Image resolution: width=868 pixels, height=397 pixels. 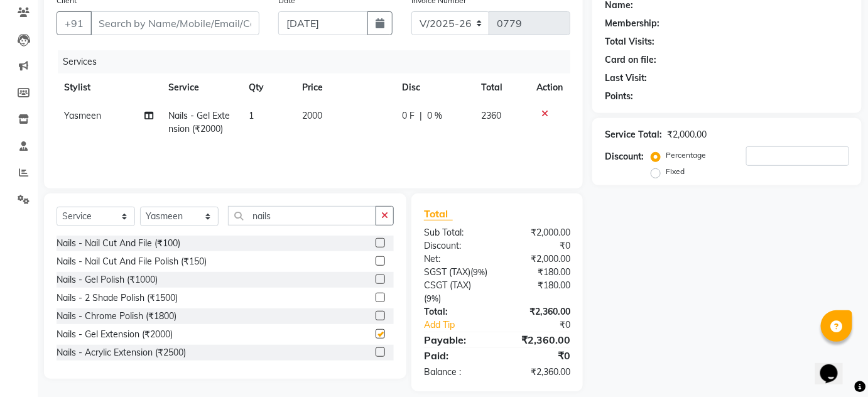 I want to click on span: Yasmeen, so click(x=82, y=116).